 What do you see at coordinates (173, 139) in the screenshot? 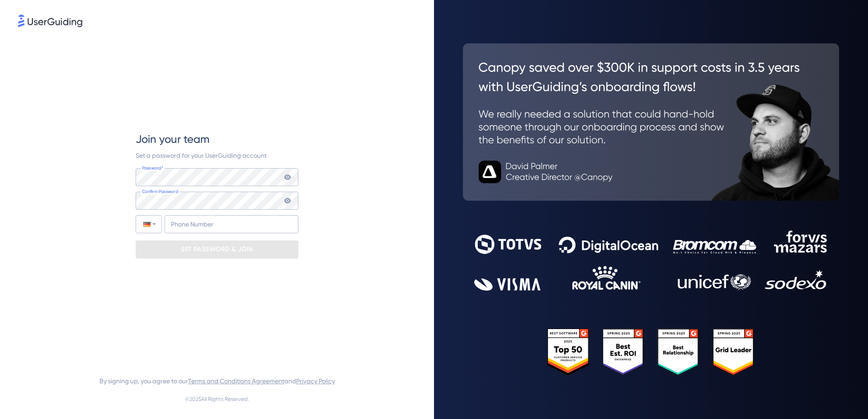
I see `span: Join your team` at bounding box center [173, 139].